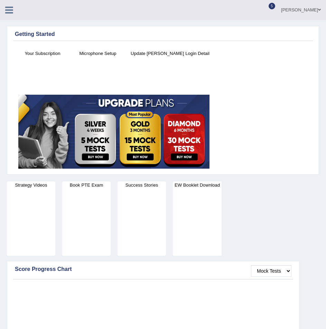 Image resolution: width=326 pixels, height=329 pixels. Describe the element at coordinates (142, 185) in the screenshot. I see `h4: Success Stories` at that location.